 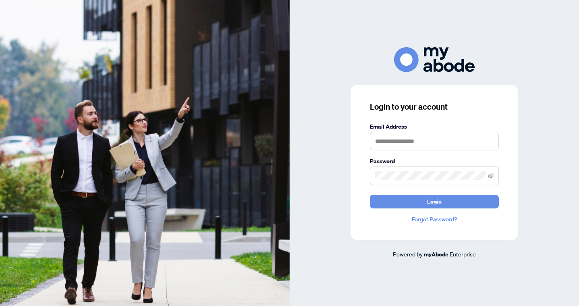 I want to click on span: Login, so click(x=435, y=202).